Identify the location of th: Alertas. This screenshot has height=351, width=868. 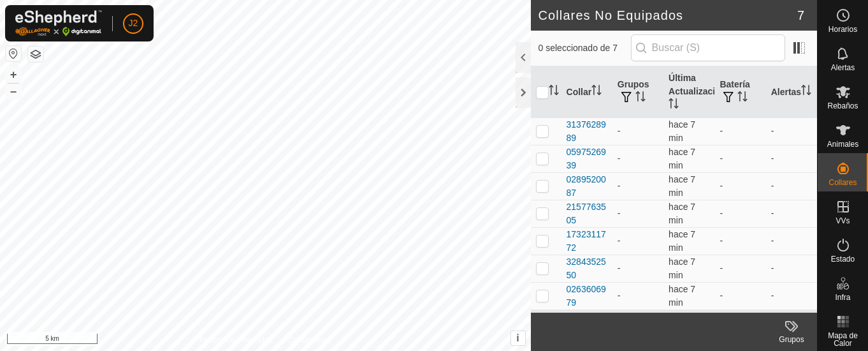
(792, 92).